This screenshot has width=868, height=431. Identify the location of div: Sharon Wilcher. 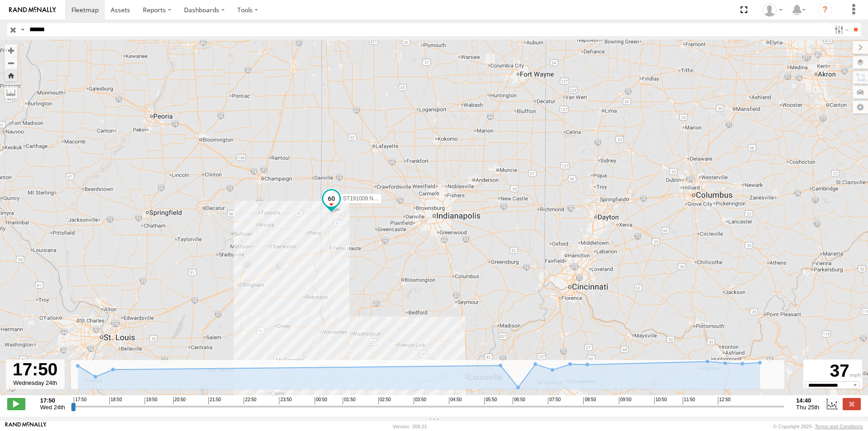
(773, 10).